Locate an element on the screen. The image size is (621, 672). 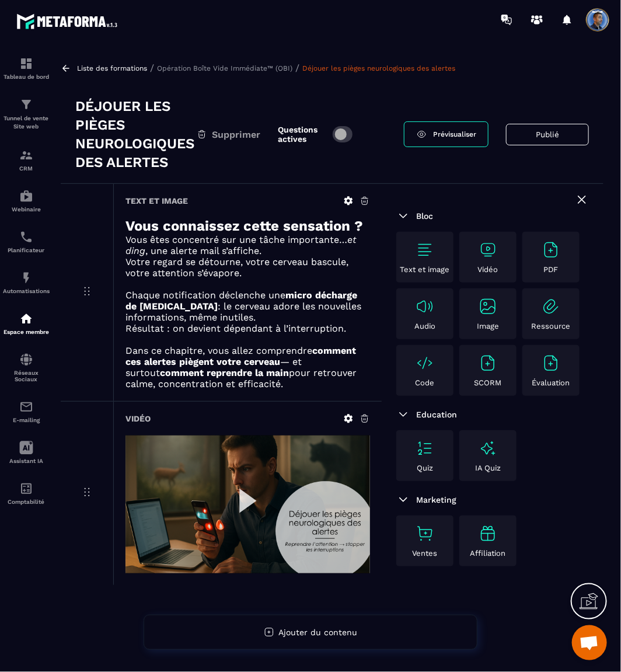
p: Quiz is located at coordinates (425, 467).